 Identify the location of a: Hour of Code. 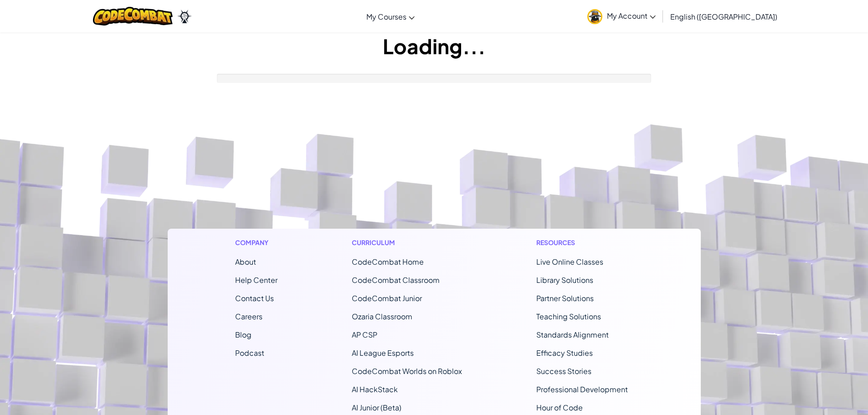
(560, 407).